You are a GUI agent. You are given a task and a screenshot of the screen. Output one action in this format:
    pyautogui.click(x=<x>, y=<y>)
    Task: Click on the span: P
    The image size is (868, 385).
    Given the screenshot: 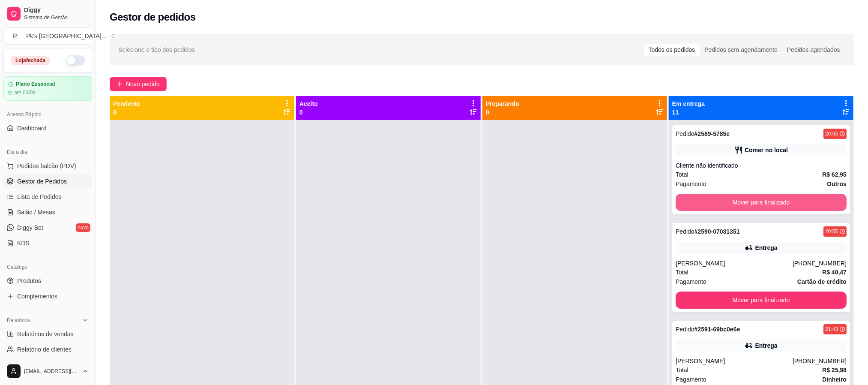 What is the action you would take?
    pyautogui.click(x=15, y=36)
    